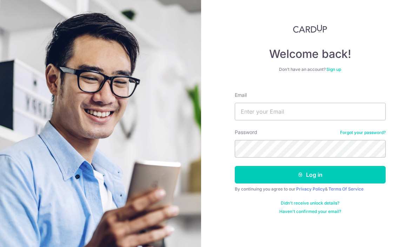 The height and width of the screenshot is (247, 419). I want to click on label: Password, so click(246, 132).